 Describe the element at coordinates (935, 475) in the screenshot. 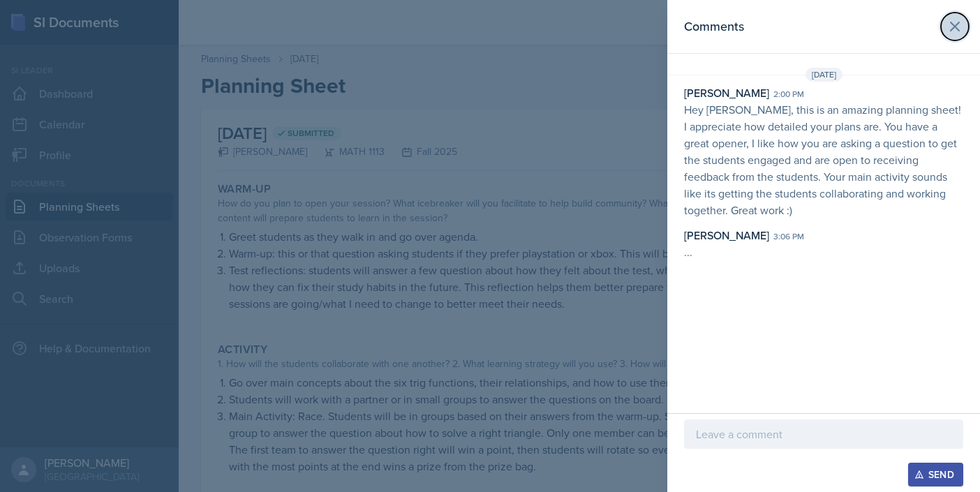

I see `button: Send` at that location.